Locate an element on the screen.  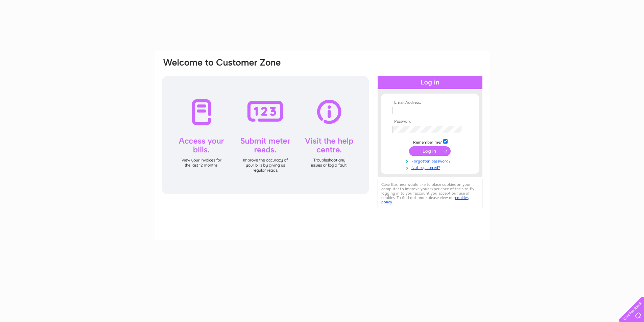
a: Not registered? is located at coordinates (431, 167).